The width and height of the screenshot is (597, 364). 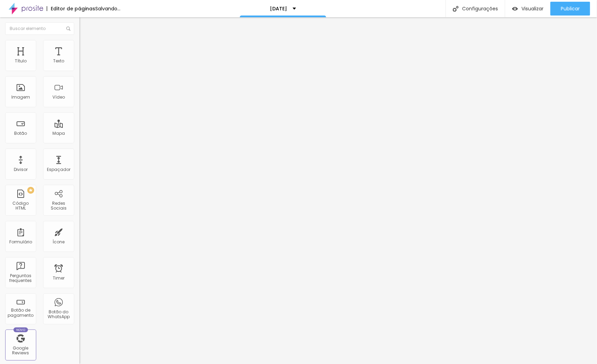 I want to click on img: view-1.svg, so click(x=515, y=9).